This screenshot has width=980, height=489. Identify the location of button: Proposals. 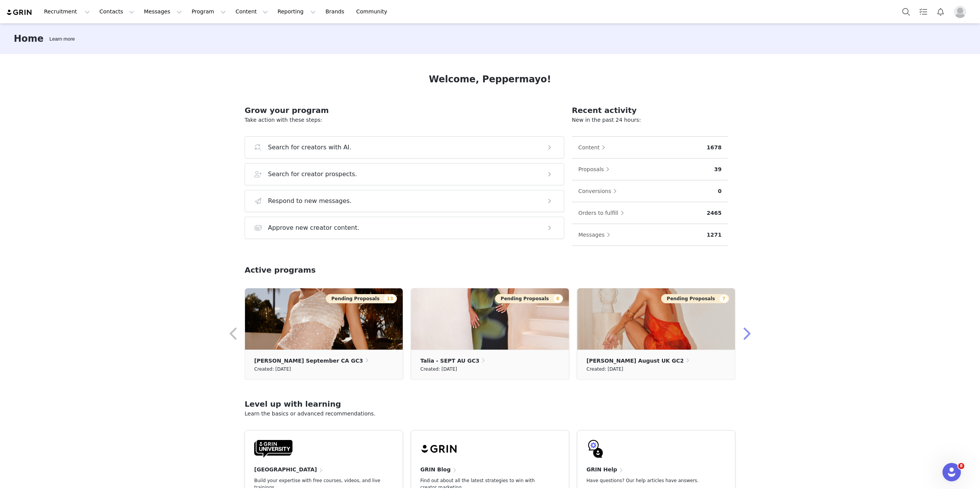
(596, 169).